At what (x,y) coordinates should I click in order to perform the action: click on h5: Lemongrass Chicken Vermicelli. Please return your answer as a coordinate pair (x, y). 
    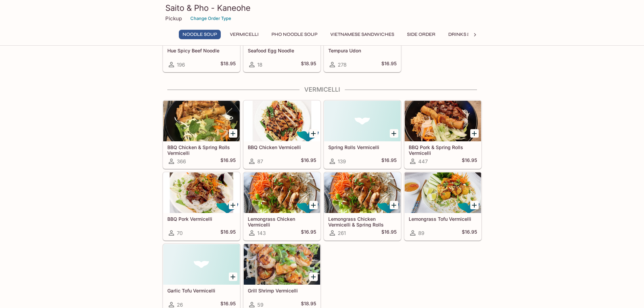
    Looking at the image, I should click on (282, 222).